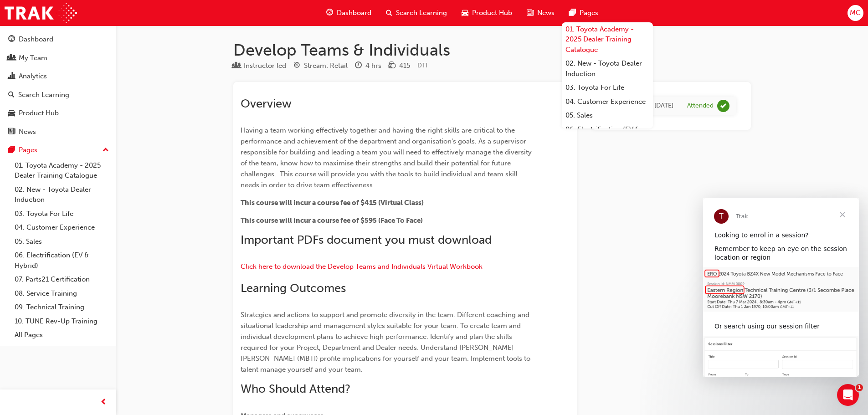 The width and height of the screenshot is (868, 415). I want to click on a: 09. Technical Training, so click(62, 307).